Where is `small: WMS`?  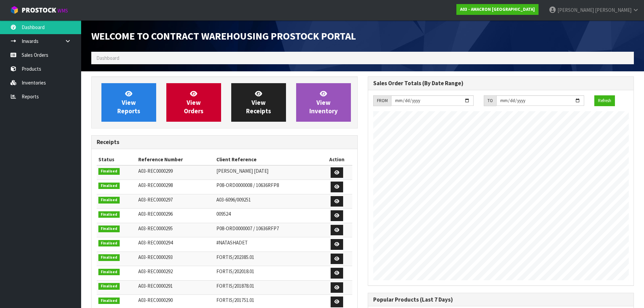
small: WMS is located at coordinates (63, 10).